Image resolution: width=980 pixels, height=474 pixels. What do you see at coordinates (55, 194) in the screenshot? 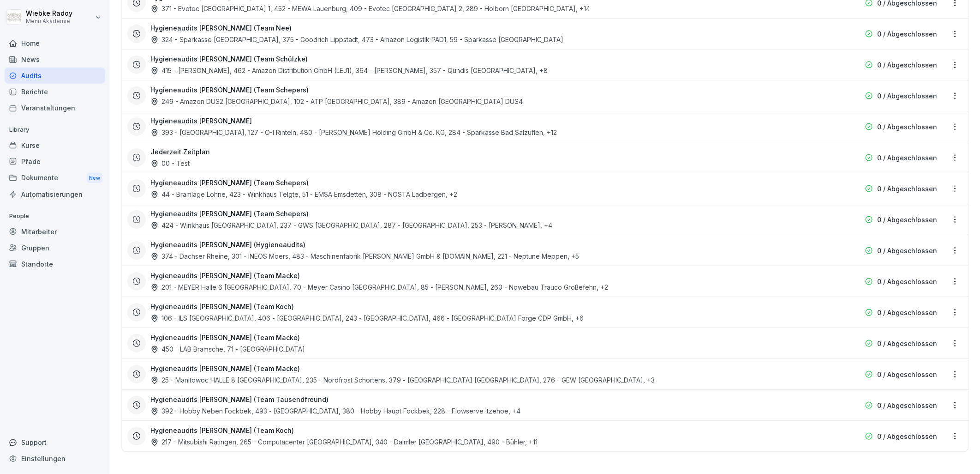
I see `a: Automatisierungen` at bounding box center [55, 194].